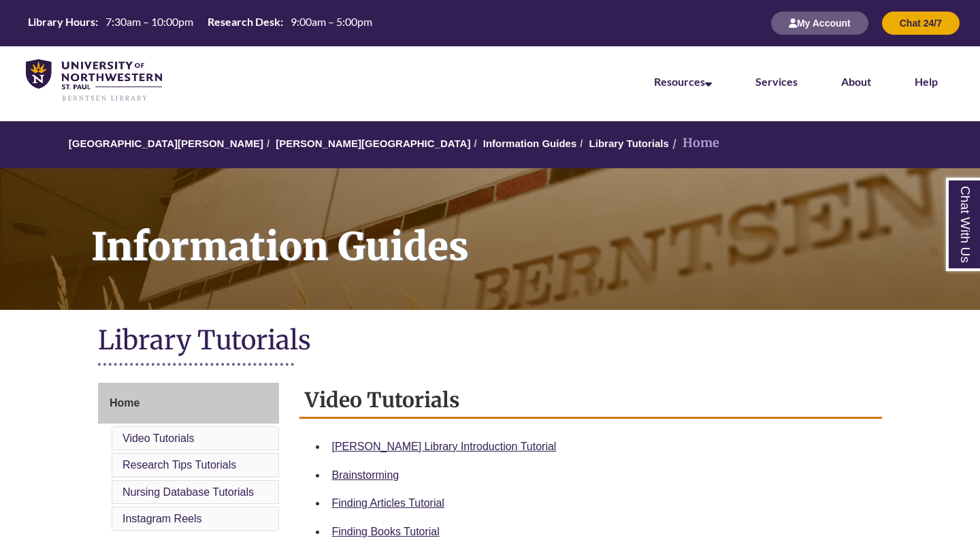 This screenshot has height=553, width=980. What do you see at coordinates (388, 502) in the screenshot?
I see `a: Finding Articles Tutorial` at bounding box center [388, 502].